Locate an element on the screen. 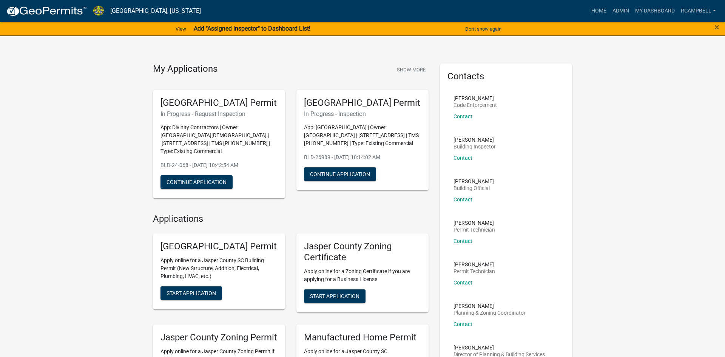  a: Admin is located at coordinates (621, 11).